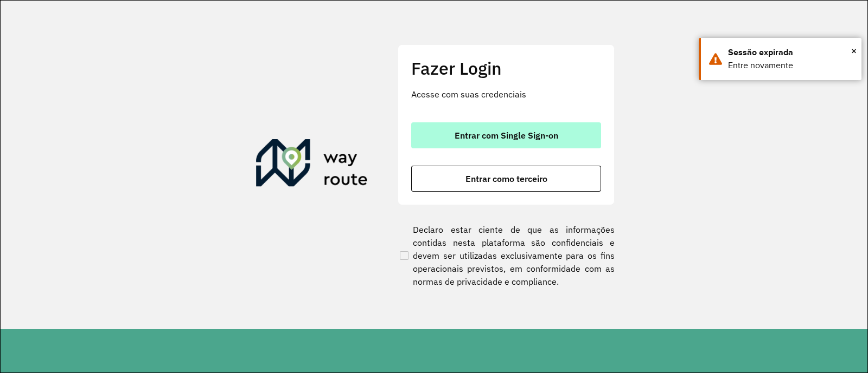 The image size is (868, 373). Describe the element at coordinates (312, 165) in the screenshot. I see `img: Roteirizador AmbevTech` at that location.